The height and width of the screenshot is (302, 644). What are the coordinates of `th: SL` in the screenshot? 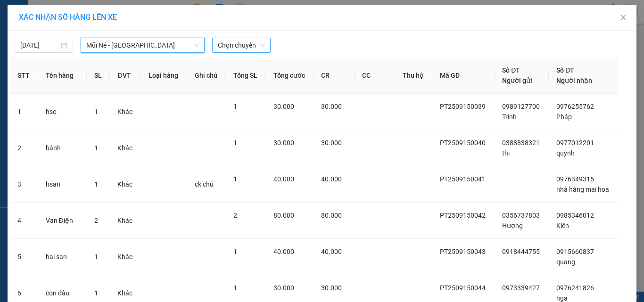 It's located at (98, 76).